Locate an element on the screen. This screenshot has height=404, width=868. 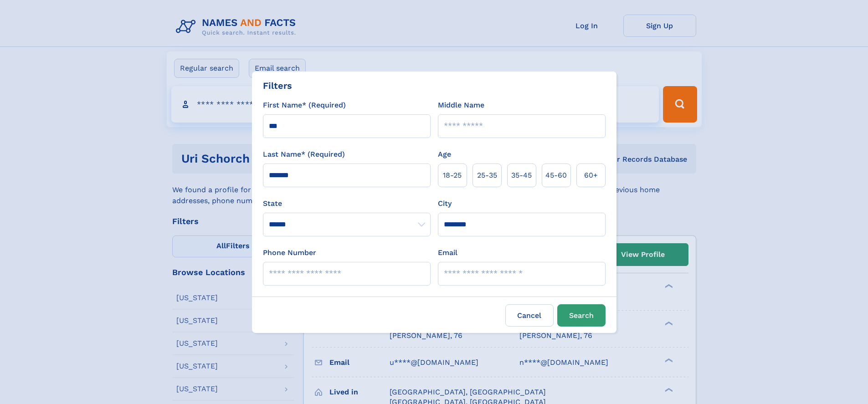
label: Phone Number is located at coordinates (290, 252).